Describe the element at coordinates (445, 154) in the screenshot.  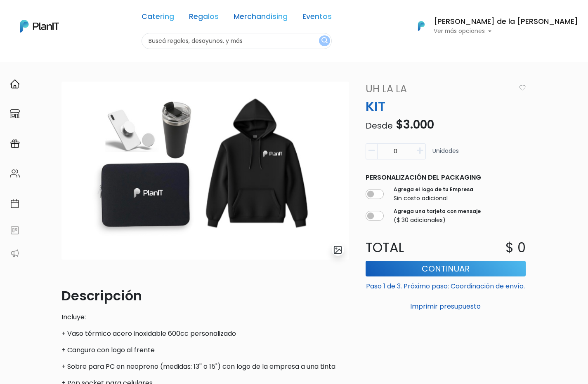
I see `p: Unidades` at that location.